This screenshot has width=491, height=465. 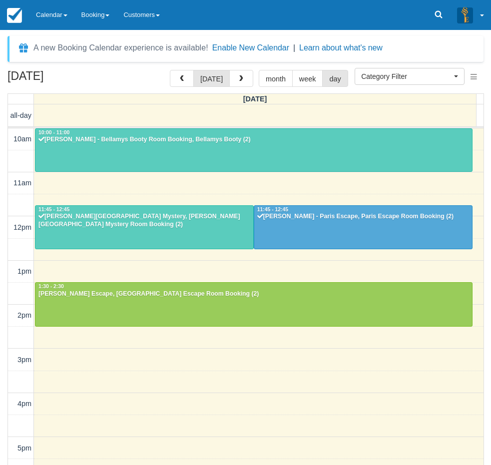 What do you see at coordinates (308, 78) in the screenshot?
I see `button: week` at bounding box center [308, 78].